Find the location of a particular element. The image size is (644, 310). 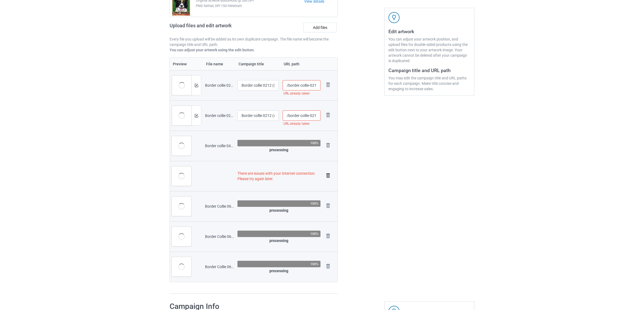

div: Border Collie 0612 (2).jpg is located at coordinates (220, 237).